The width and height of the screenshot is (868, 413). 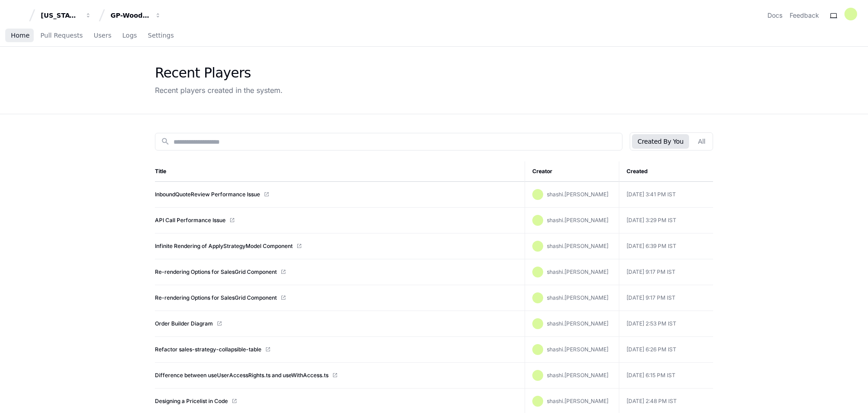 I want to click on th: Creator, so click(x=572, y=172).